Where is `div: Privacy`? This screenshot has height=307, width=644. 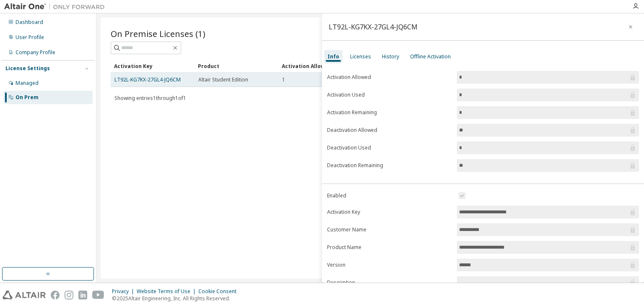 div: Privacy is located at coordinates (124, 291).